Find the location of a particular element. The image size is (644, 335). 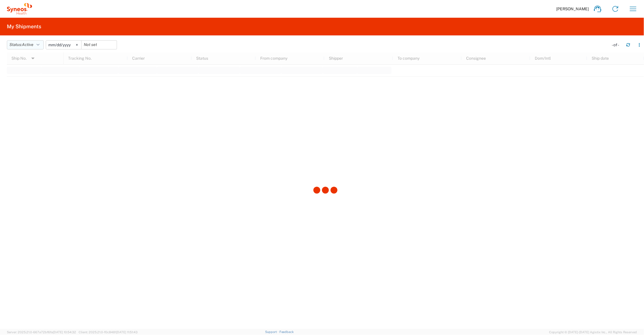

a: Feedback is located at coordinates (287, 332).